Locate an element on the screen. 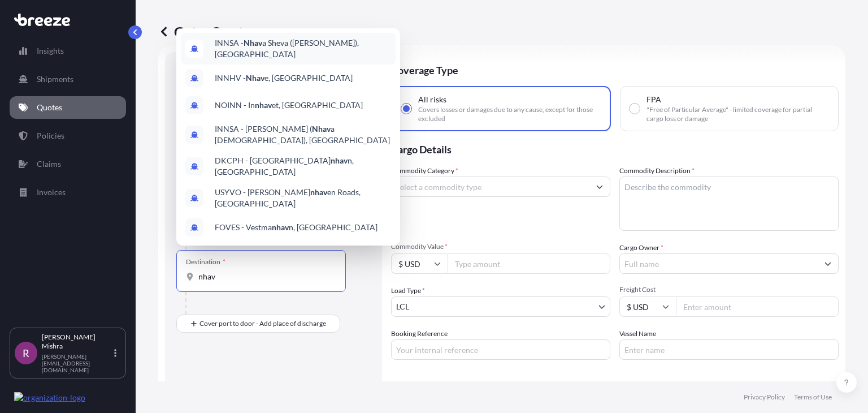 This screenshot has width=868, height=413. span: Freight Cost is located at coordinates (729, 290).